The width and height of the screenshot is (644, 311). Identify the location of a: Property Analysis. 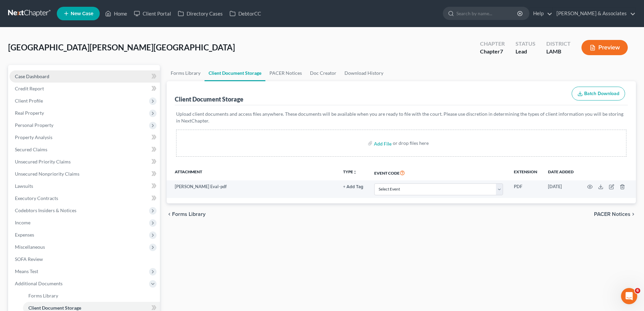
(84, 137).